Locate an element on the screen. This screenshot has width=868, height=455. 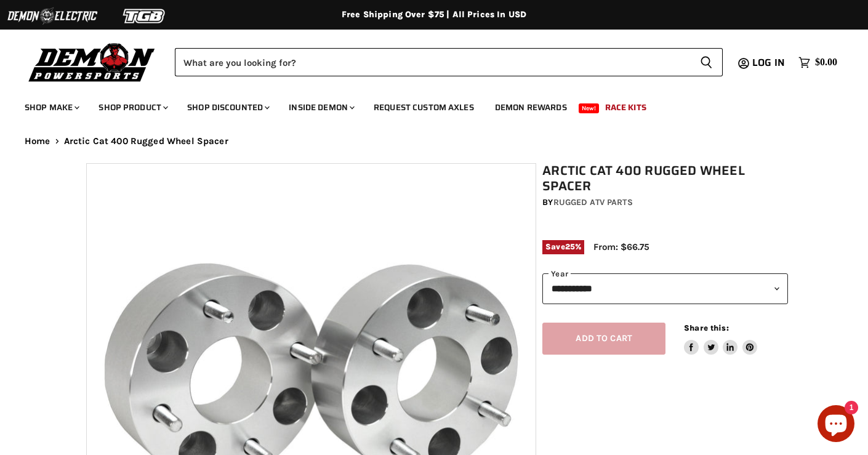
span: 25 is located at coordinates (570, 246).